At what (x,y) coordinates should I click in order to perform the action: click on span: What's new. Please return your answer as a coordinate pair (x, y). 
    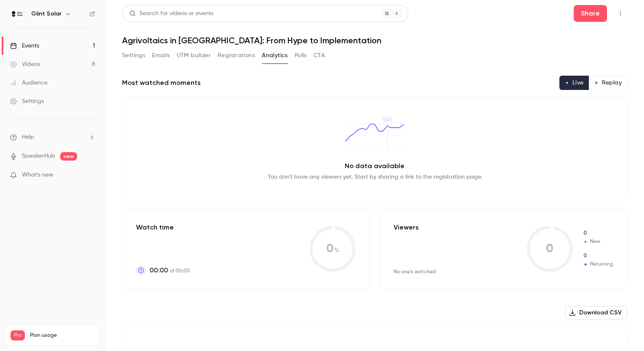
    Looking at the image, I should click on (37, 175).